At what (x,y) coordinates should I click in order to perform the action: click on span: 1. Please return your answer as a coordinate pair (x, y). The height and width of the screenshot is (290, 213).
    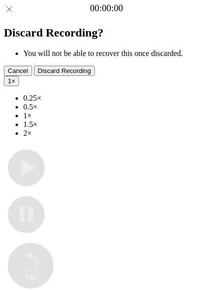
    Looking at the image, I should click on (9, 81).